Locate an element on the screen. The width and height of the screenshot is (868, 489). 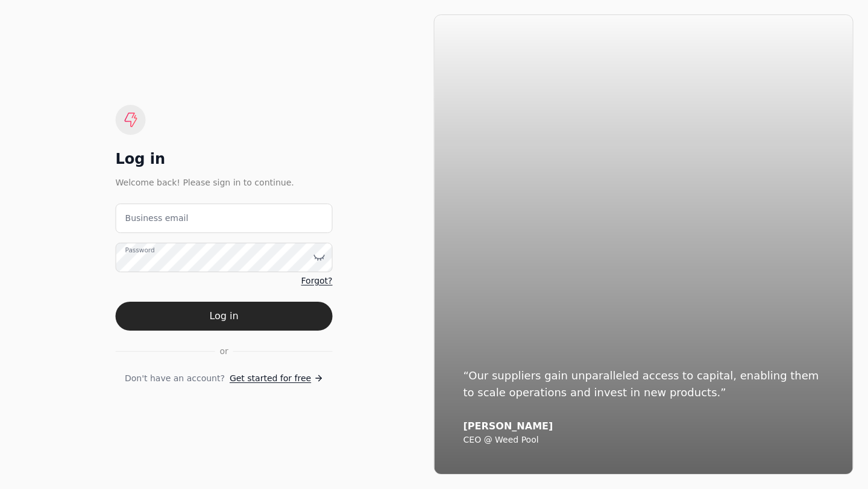
label: Business email is located at coordinates (157, 218).